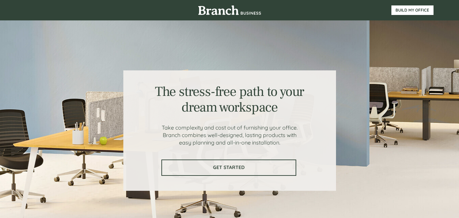 This screenshot has width=459, height=218. What do you see at coordinates (229, 167) in the screenshot?
I see `span: GET STARTED` at bounding box center [229, 167].